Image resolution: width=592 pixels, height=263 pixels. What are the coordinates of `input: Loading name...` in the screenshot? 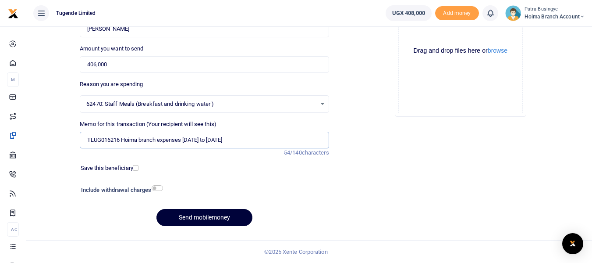 It's located at (204, 29).